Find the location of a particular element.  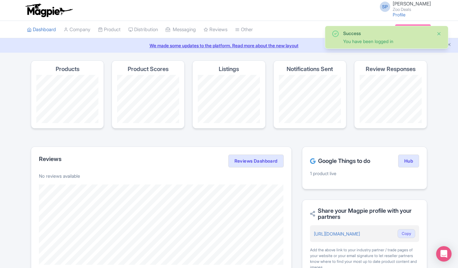

a: Dashboard is located at coordinates (41, 30).